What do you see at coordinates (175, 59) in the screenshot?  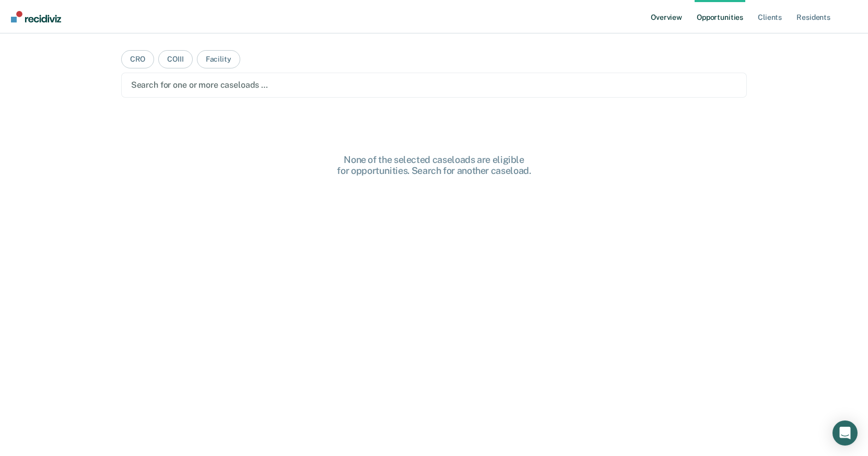 I see `button: COIII` at bounding box center [175, 59].